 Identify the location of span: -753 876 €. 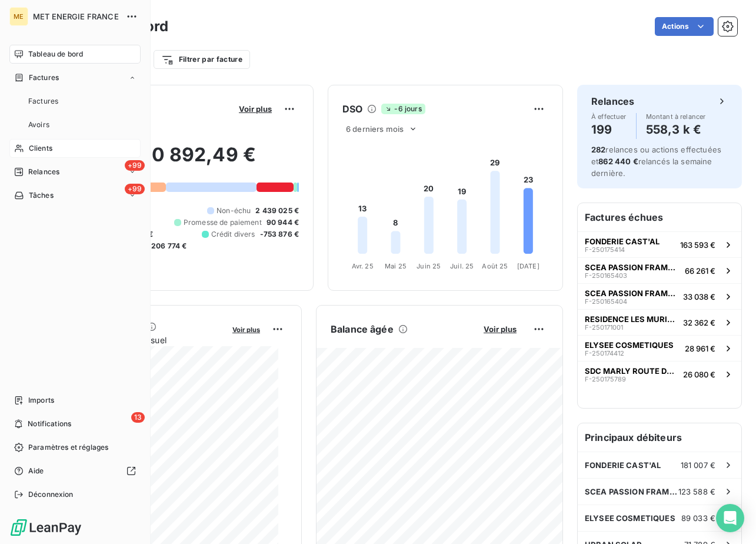
(279, 235).